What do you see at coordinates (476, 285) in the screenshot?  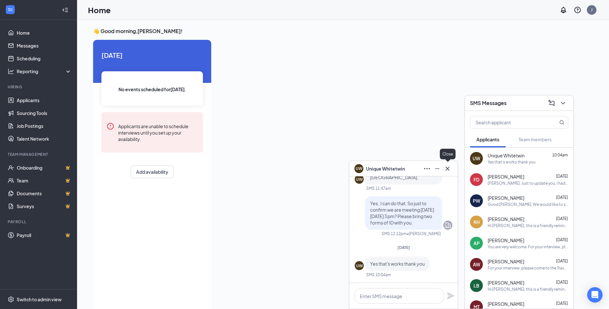 I see `div: LB` at bounding box center [476, 285].